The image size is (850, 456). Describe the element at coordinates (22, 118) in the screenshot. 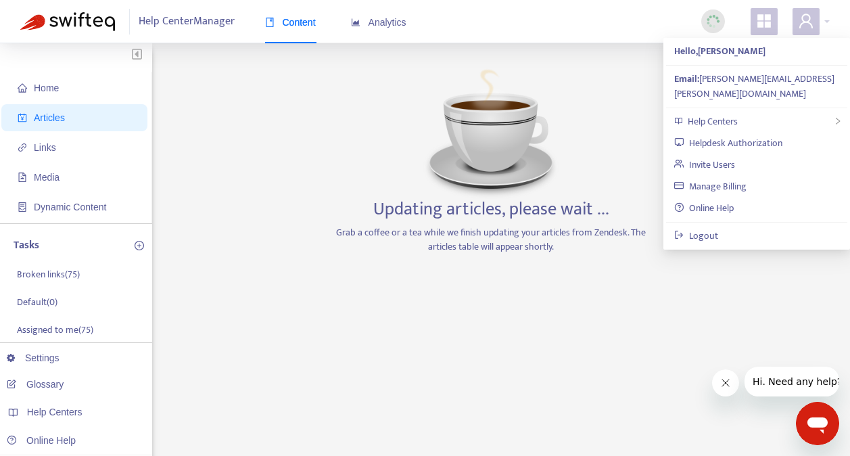

I see `span: account-book` at that location.